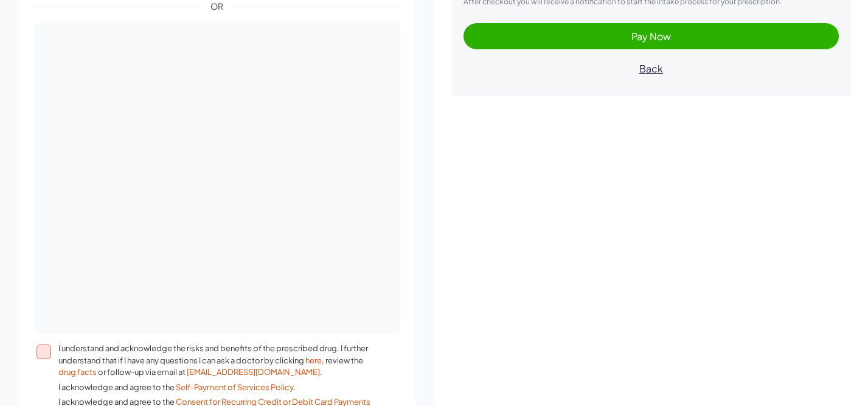 This screenshot has height=406, width=868. Describe the element at coordinates (651, 68) in the screenshot. I see `span: Back` at that location.